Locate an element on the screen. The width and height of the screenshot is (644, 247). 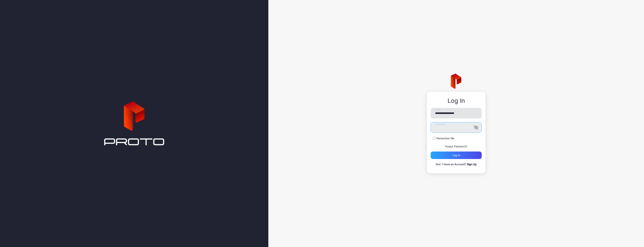
p: Don`t Have an Account? is located at coordinates (456, 164).